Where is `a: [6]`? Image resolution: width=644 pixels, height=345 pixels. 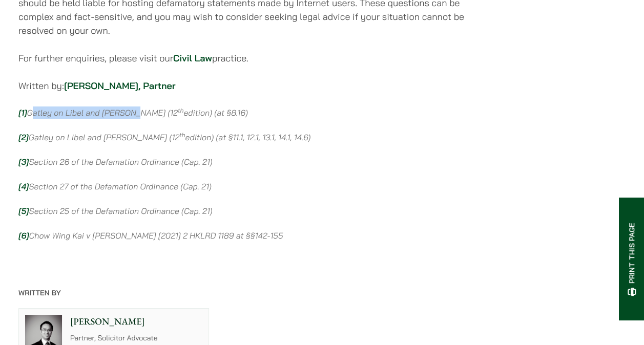 a: [6] is located at coordinates (23, 236).